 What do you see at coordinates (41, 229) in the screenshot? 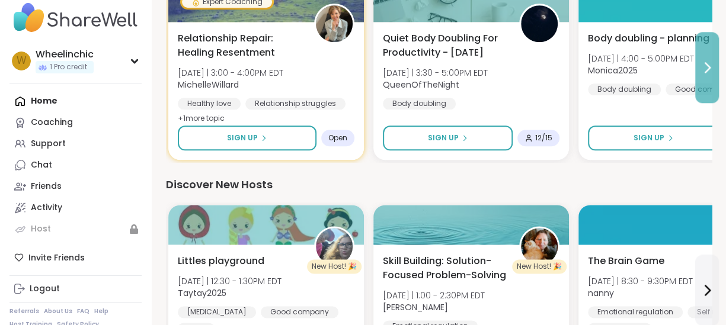
I see `div: Host` at bounding box center [41, 229].